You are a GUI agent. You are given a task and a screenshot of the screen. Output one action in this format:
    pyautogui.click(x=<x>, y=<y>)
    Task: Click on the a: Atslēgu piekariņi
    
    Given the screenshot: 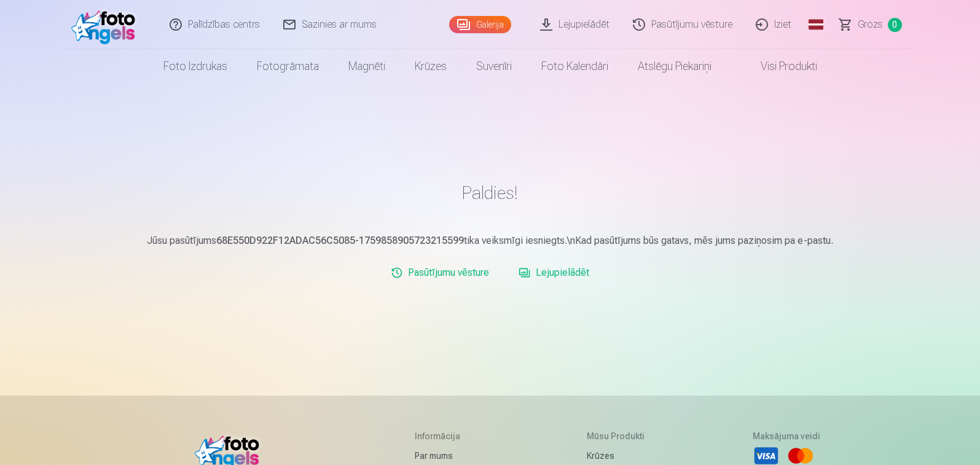 What is the action you would take?
    pyautogui.click(x=674, y=66)
    